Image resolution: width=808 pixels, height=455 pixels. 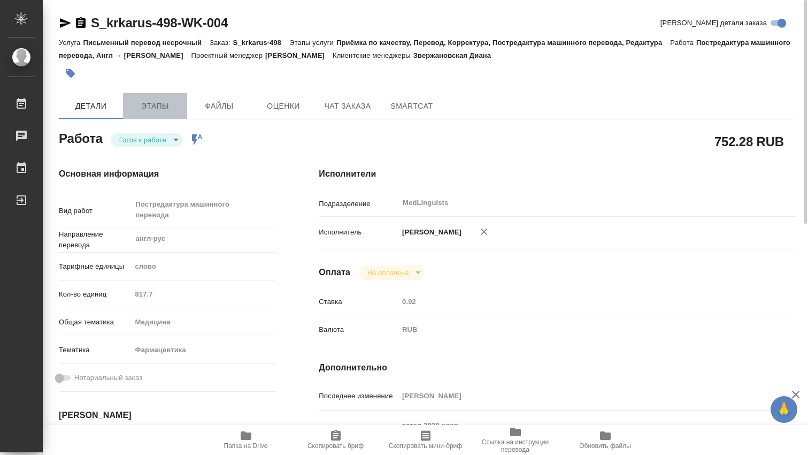 I want to click on p: Кол-во единиц, so click(x=95, y=294).